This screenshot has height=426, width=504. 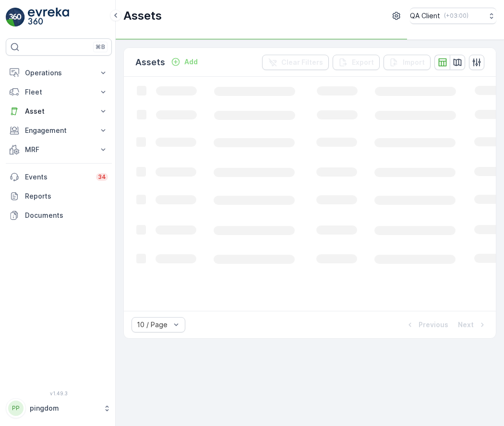 I want to click on button: Previous, so click(x=427, y=325).